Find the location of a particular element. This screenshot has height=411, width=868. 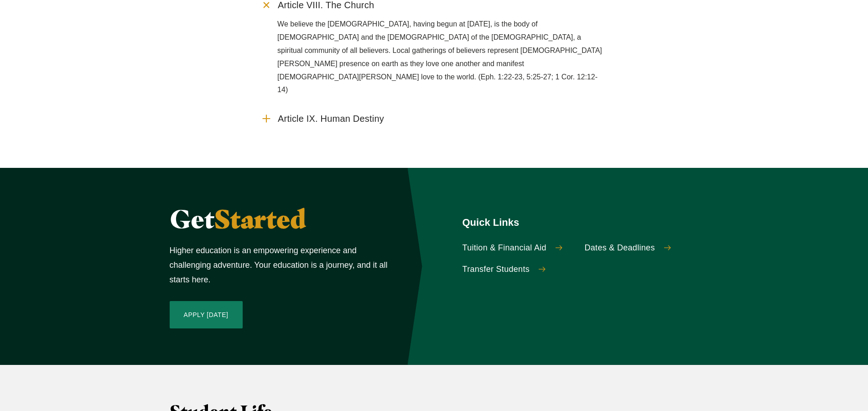

span: Started is located at coordinates (260, 219).